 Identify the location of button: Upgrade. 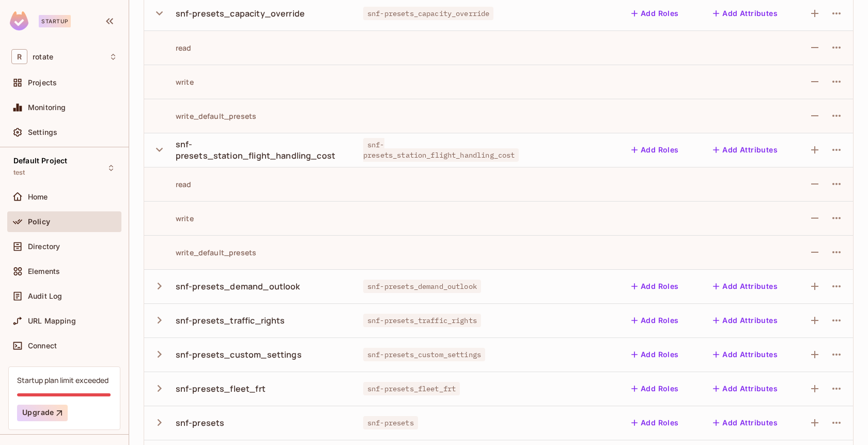
(43, 412).